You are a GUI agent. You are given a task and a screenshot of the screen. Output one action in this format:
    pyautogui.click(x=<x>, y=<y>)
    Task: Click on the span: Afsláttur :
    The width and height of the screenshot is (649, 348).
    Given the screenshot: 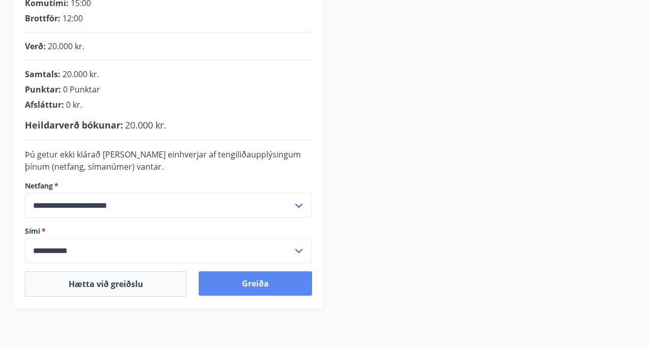 What is the action you would take?
    pyautogui.click(x=44, y=105)
    